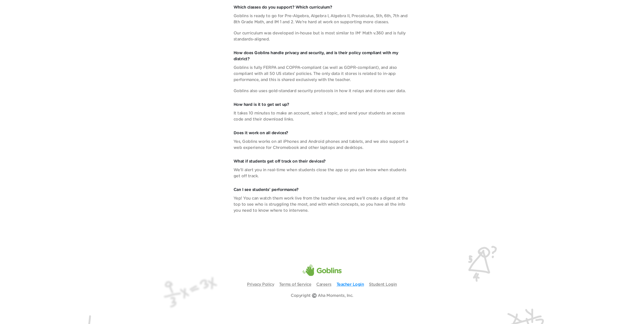 The height and width of the screenshot is (324, 644). What do you see at coordinates (351, 284) in the screenshot?
I see `a: Teacher Login` at bounding box center [351, 284].